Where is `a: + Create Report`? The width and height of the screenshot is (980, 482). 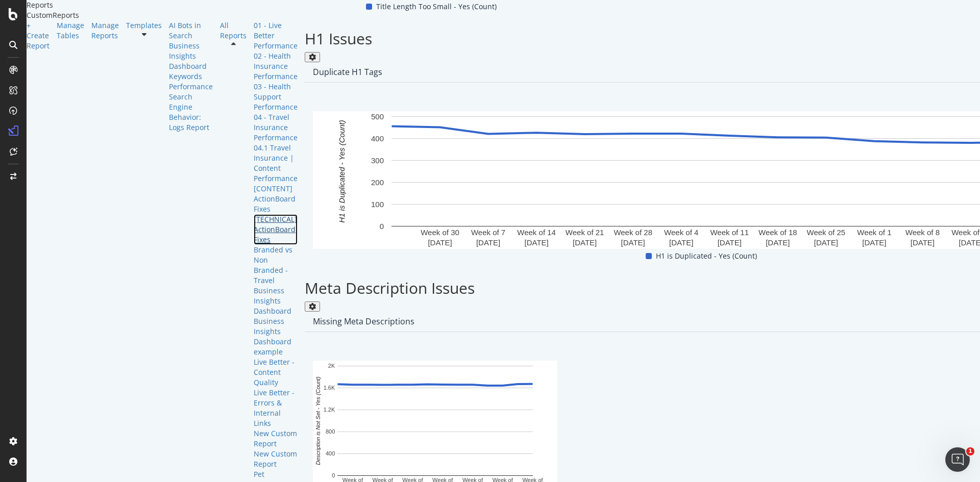
a: + Create Report is located at coordinates (38, 36).